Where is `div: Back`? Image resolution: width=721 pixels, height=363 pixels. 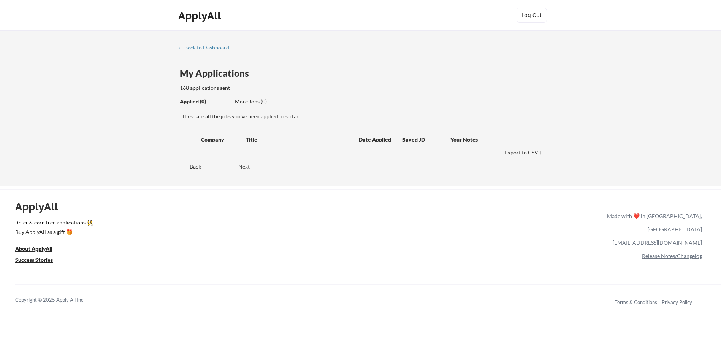
div: Back is located at coordinates (189, 166).